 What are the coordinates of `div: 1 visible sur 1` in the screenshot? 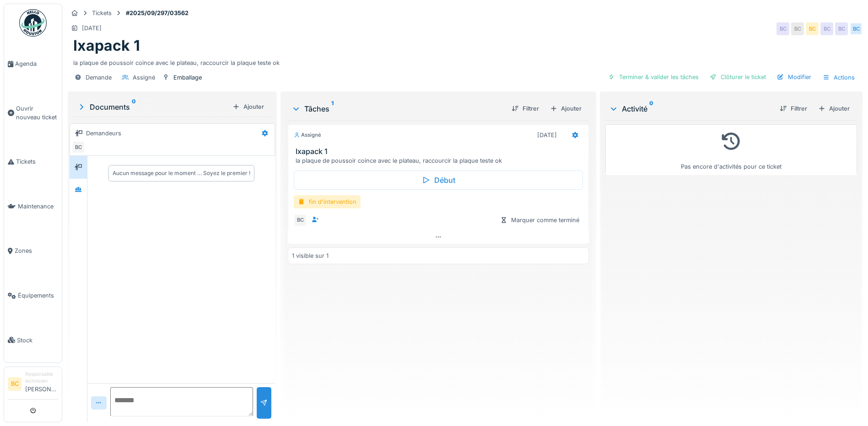 It's located at (310, 256).